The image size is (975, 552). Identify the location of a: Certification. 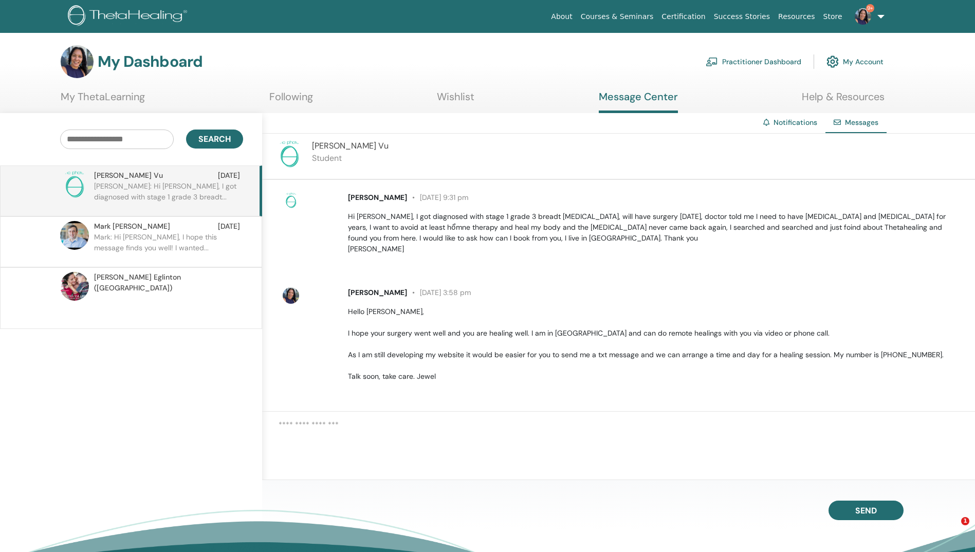
(683, 16).